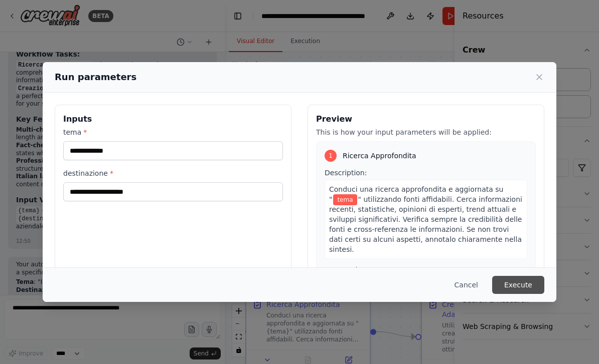  Describe the element at coordinates (96, 77) in the screenshot. I see `h2: Run parameters` at that location.